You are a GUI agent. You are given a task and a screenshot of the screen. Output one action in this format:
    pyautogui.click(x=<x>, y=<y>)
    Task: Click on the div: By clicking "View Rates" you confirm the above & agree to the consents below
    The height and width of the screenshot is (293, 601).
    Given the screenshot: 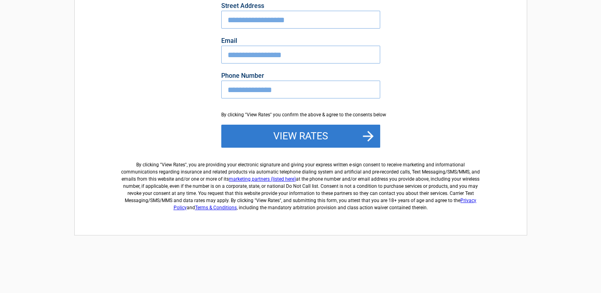 What is the action you would take?
    pyautogui.click(x=301, y=115)
    